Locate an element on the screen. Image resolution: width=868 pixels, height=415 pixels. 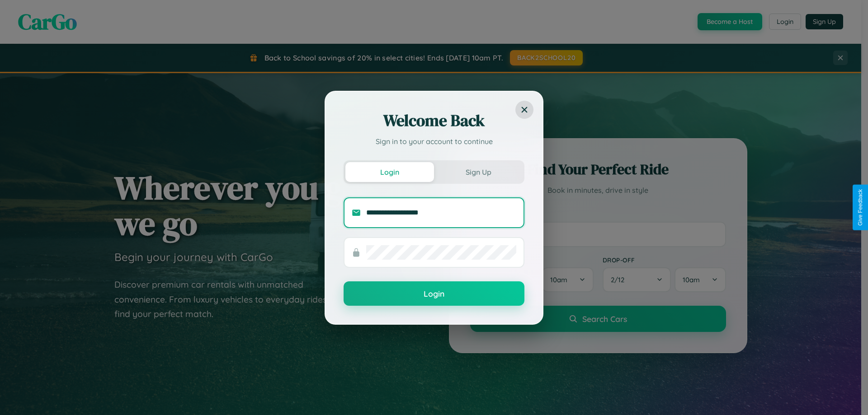
h2: Welcome Back is located at coordinates (434, 121).